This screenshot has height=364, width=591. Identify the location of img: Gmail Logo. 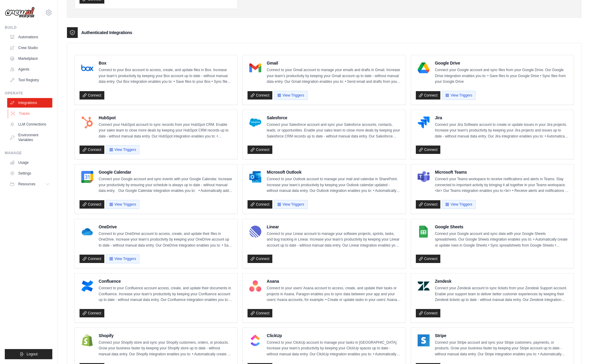
(255, 68).